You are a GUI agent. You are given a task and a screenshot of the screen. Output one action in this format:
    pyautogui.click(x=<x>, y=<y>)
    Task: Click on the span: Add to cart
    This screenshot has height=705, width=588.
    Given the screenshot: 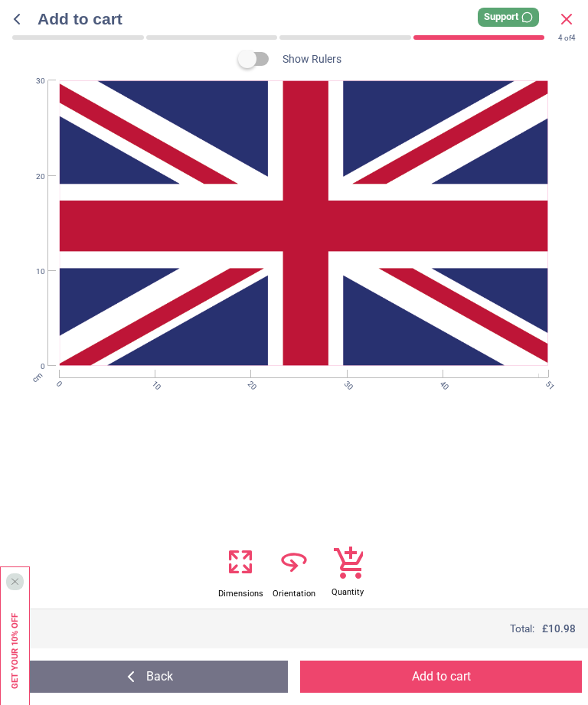 What is the action you would take?
    pyautogui.click(x=297, y=19)
    